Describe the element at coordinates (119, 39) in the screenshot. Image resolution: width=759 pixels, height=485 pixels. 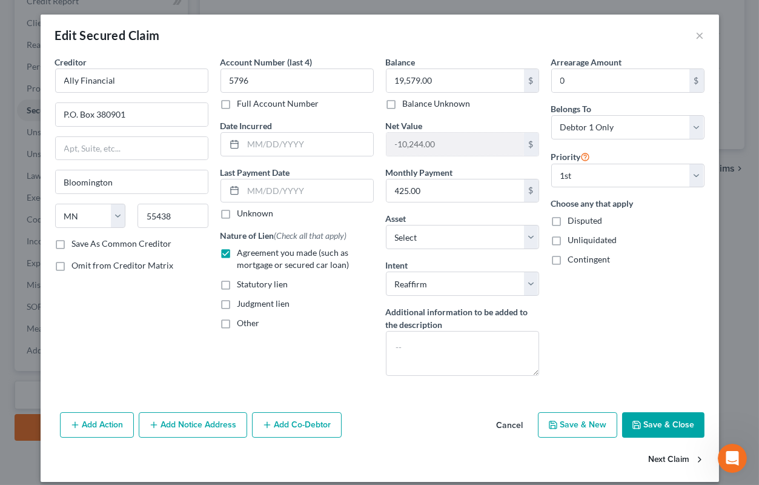
I see `div: Profile image for undefined` at that location.